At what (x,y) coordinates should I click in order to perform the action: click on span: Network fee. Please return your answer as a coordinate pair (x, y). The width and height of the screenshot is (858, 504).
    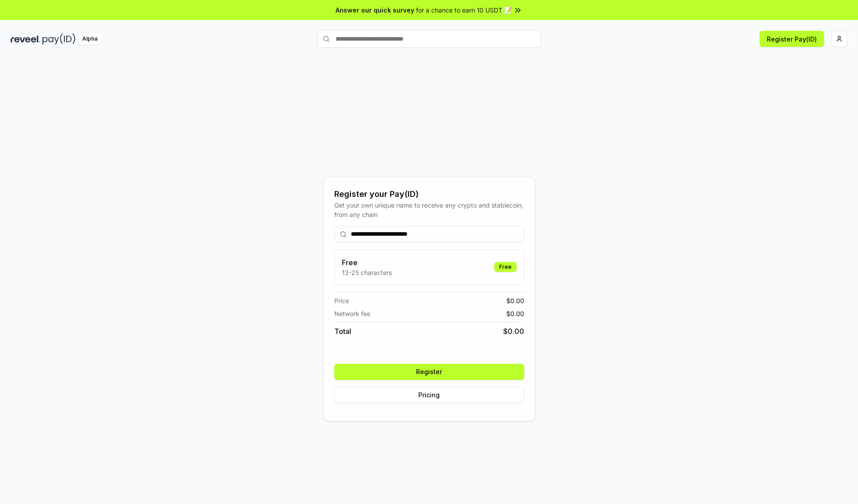
    Looking at the image, I should click on (352, 314).